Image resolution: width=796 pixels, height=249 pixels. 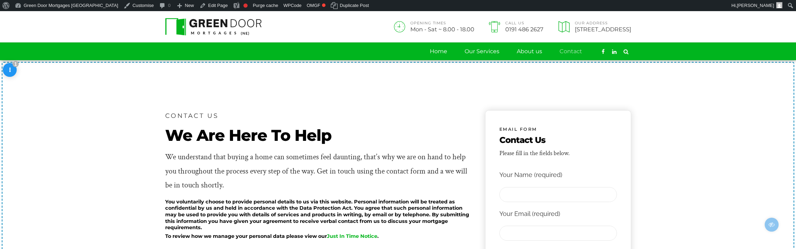 What do you see at coordinates (10, 70) in the screenshot?
I see `span: Edit` at bounding box center [10, 70].